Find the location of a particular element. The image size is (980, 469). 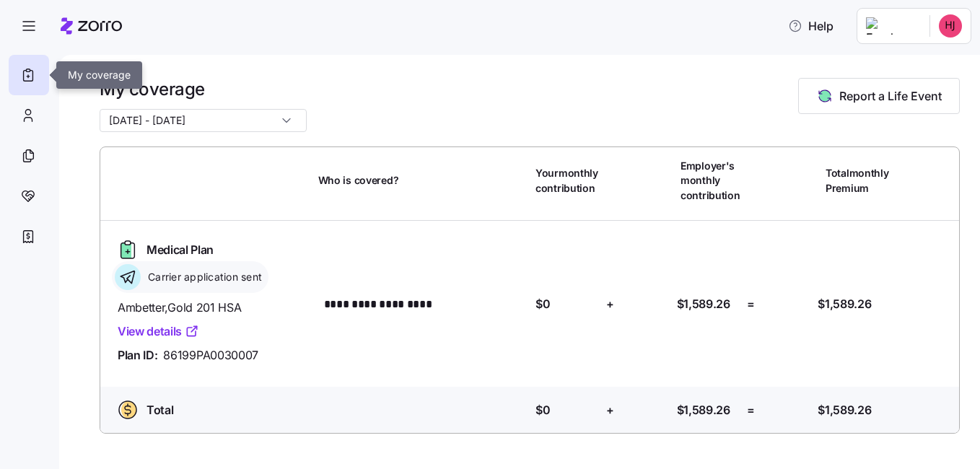

span: Medical Plan is located at coordinates (179, 250).